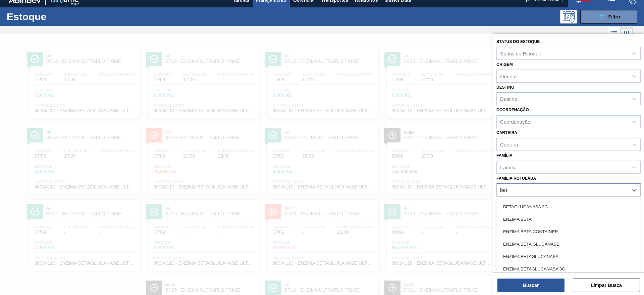 The width and height of the screenshot is (644, 295). Describe the element at coordinates (609, 17) in the screenshot. I see `button: Filtro` at that location.